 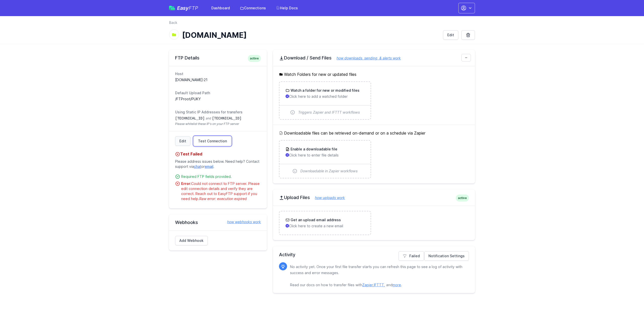 I want to click on span: Please whitelist these IP's on your FTP server, so click(x=218, y=124).